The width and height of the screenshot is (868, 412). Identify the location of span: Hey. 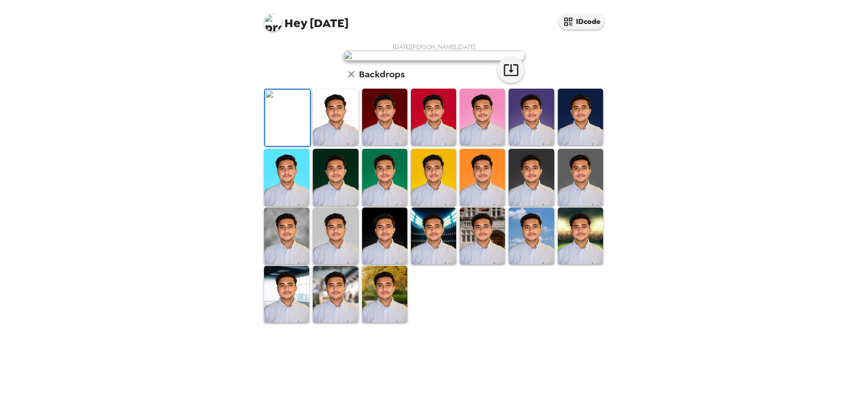
(295, 23).